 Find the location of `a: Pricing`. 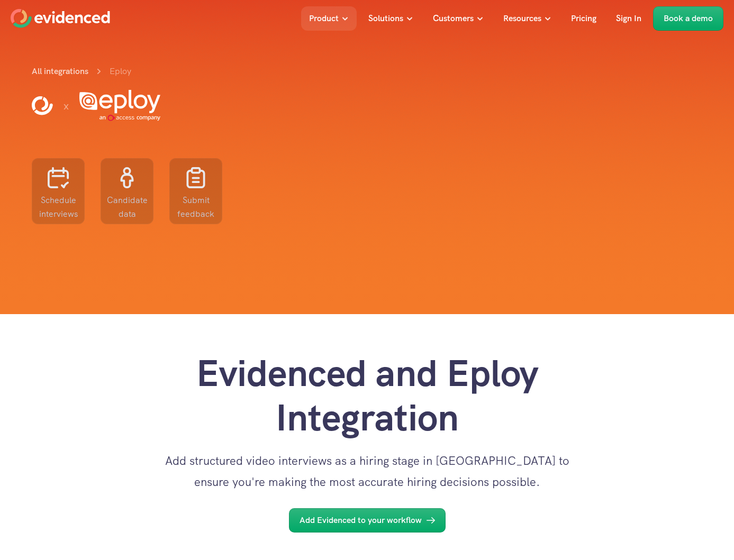

a: Pricing is located at coordinates (584, 19).